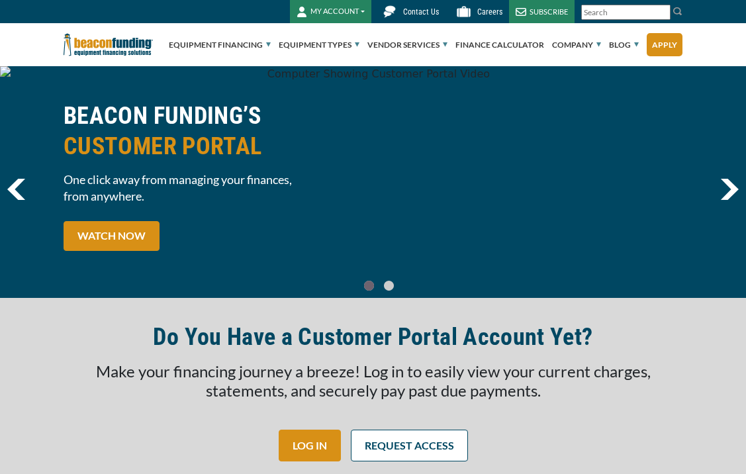 Image resolution: width=746 pixels, height=474 pixels. I want to click on span: Make your financing journey a breeze! Log in to easily view your current charges, statements, and..., so click(373, 380).